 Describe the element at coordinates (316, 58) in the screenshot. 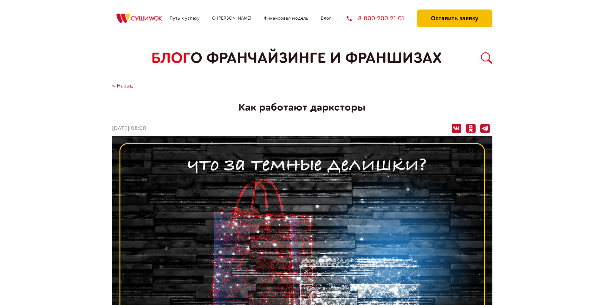

I see `span: о франчайзинге и франшизах` at that location.